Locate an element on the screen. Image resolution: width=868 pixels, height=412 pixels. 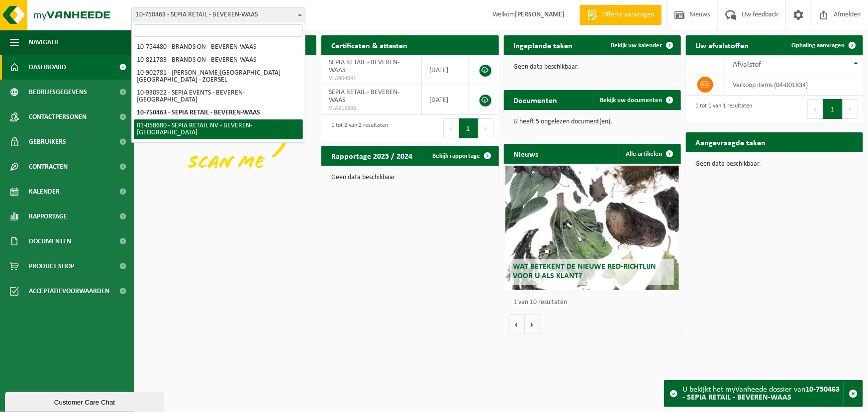
strong: 10-750463 - SEPIA RETAIL - BEVEREN-WAAS is located at coordinates (761, 394).